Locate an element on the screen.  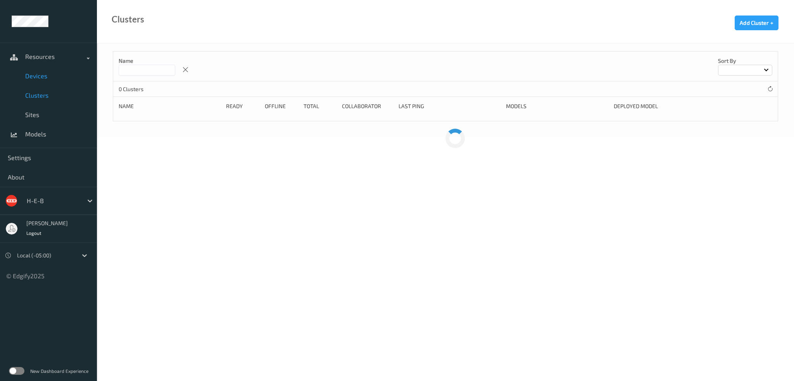
div: Offline is located at coordinates (281, 106).